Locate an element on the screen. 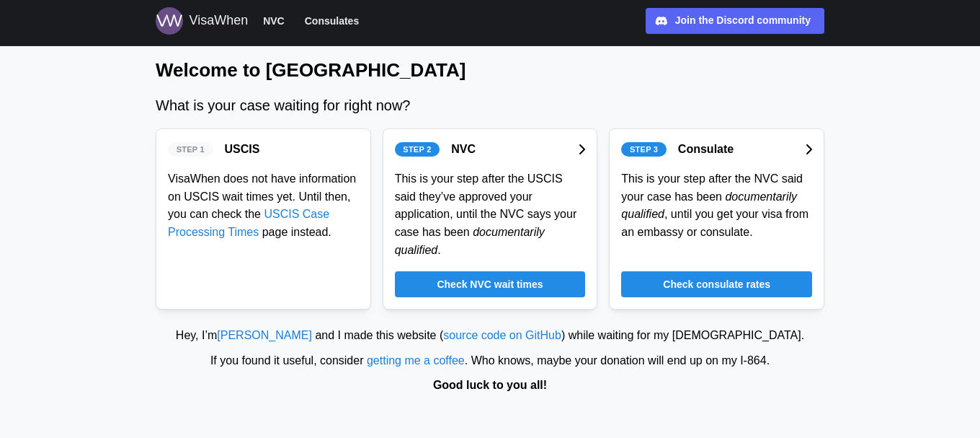 Image resolution: width=980 pixels, height=438 pixels. span: Step 2 is located at coordinates (417, 149).